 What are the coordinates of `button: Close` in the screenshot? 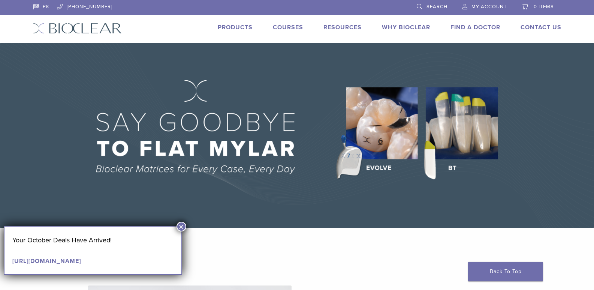 It's located at (181, 226).